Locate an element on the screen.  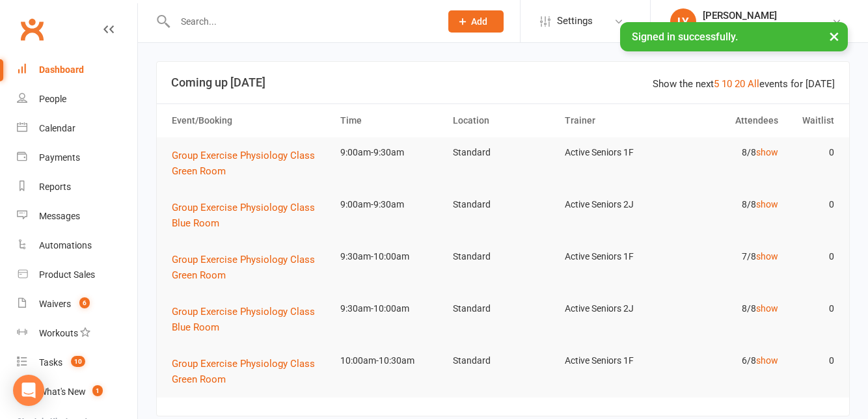
div: Payments is located at coordinates (59, 157).